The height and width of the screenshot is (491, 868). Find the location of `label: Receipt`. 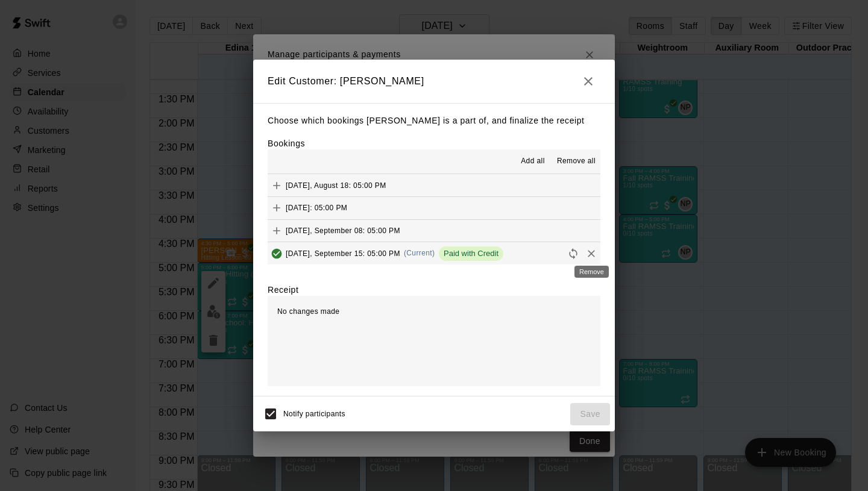

label: Receipt is located at coordinates (283, 290).